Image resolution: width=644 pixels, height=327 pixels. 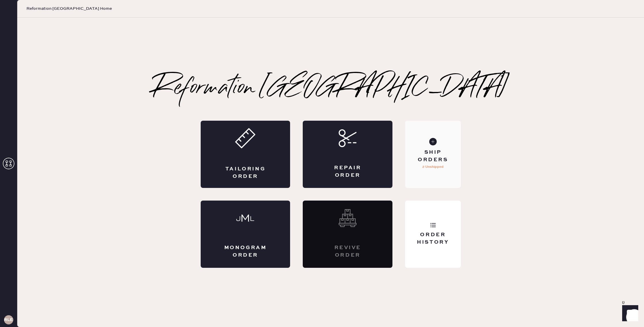 I want to click on div: Repair Order, so click(x=347, y=172).